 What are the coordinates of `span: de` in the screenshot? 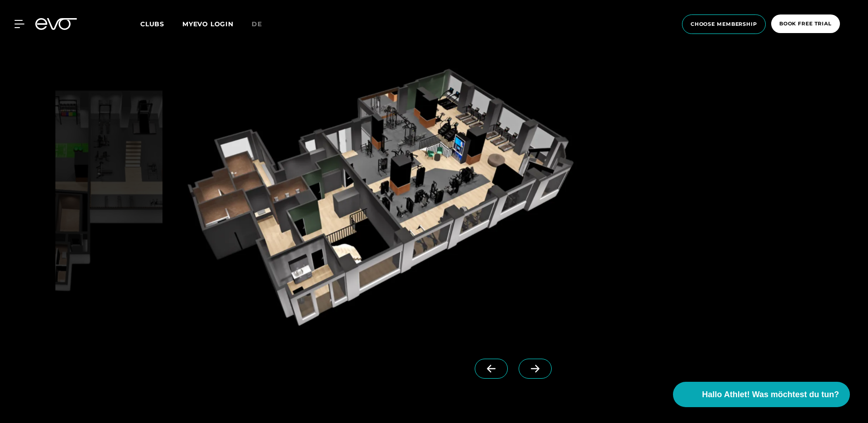 It's located at (257, 24).